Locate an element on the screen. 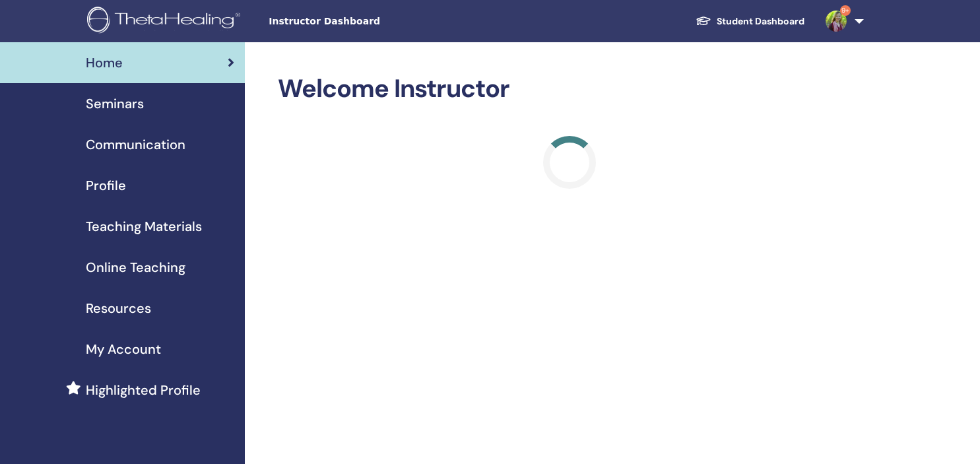 The image size is (980, 464). img: graduation-cap-white.svg is located at coordinates (703, 21).